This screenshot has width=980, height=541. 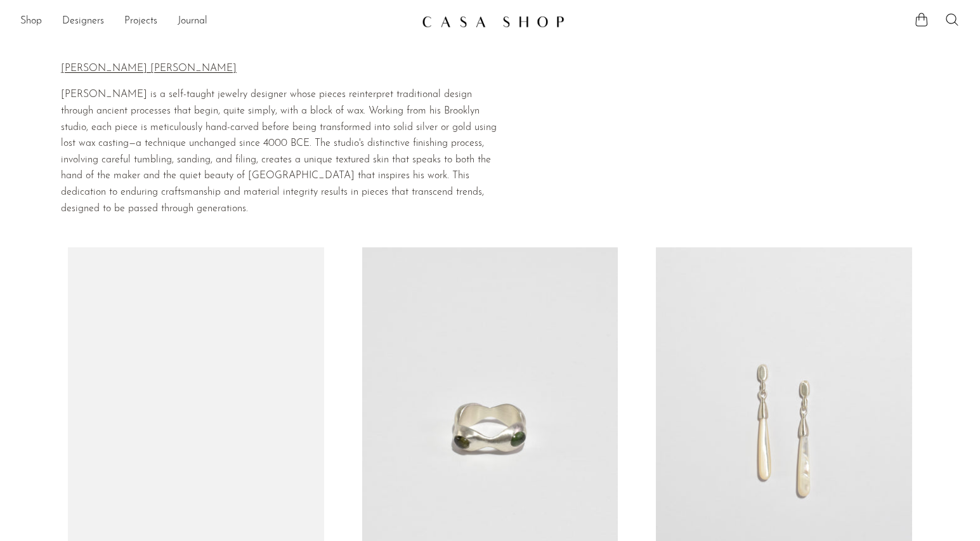 What do you see at coordinates (215, 22) in the screenshot?
I see `ul: NEW HEADER MENU` at bounding box center [215, 22].